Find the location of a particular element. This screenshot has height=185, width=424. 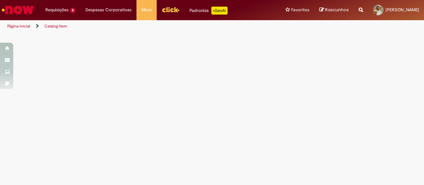

span: More is located at coordinates (146, 10).